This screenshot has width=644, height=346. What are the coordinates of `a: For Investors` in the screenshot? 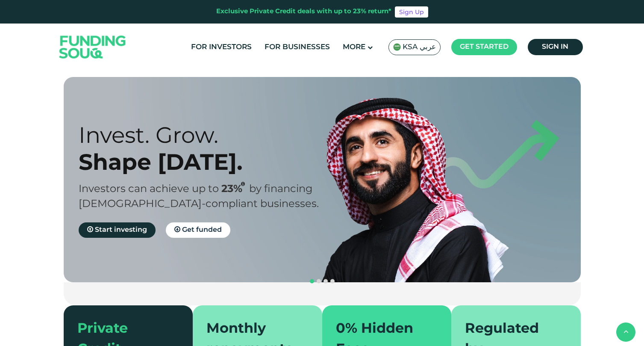 It's located at (221, 47).